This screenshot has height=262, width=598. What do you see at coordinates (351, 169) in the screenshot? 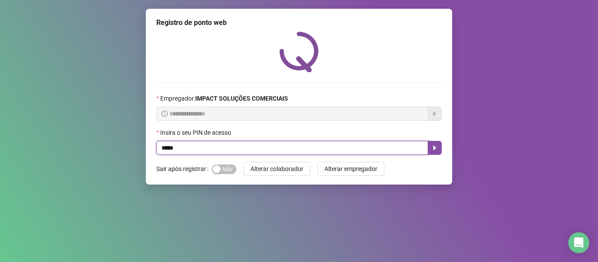
I see `button: Alterar empregador` at bounding box center [351, 169].